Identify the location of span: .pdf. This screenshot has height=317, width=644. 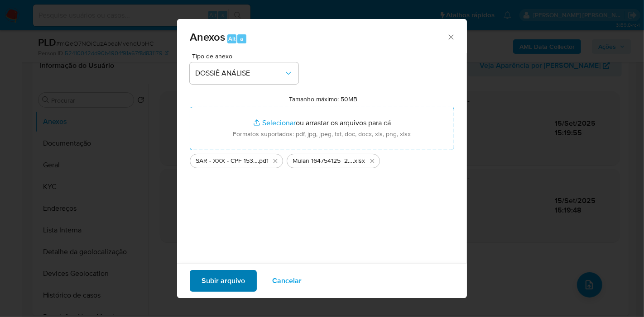
(263, 161).